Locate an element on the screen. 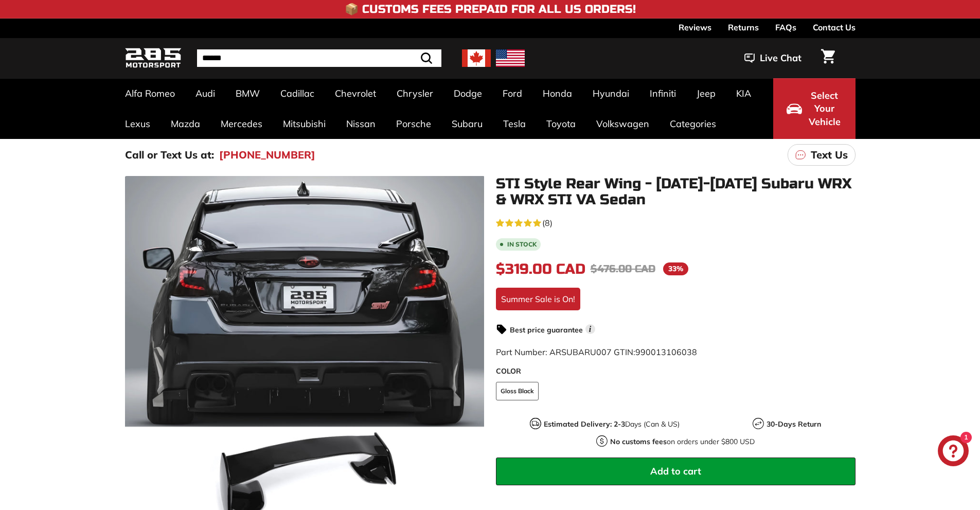  strong: No customs fees is located at coordinates (638, 441).